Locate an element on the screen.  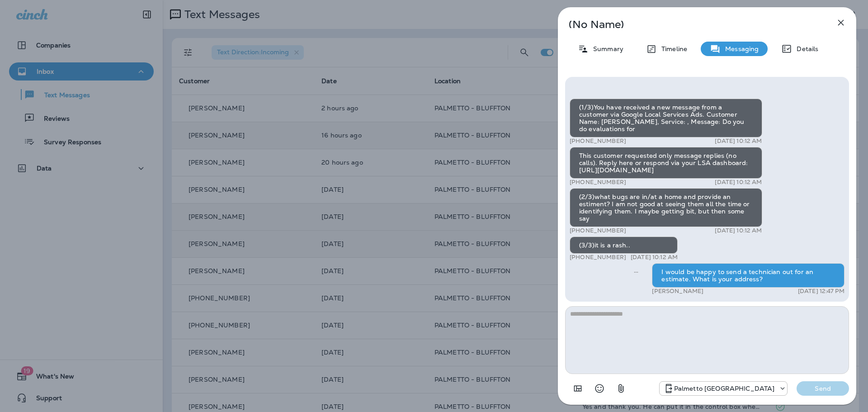
div: This customer requested only message replies (no calls). Reply here or respond via your LSA dashb... is located at coordinates (666, 163).